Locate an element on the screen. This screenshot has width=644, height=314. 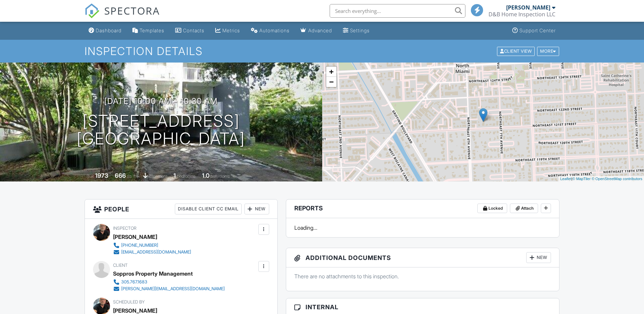
span: Scheduled By is located at coordinates (129, 302).